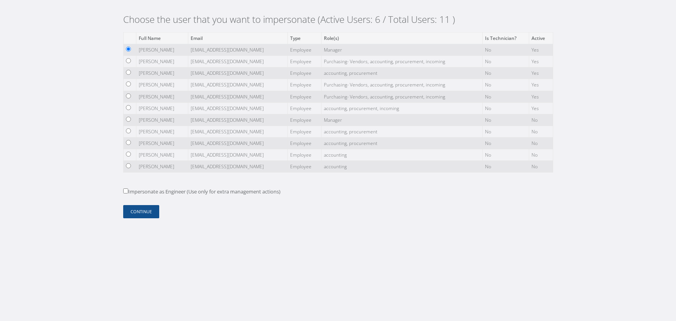 This screenshot has width=676, height=321. Describe the element at coordinates (141, 212) in the screenshot. I see `button: Continue` at that location.